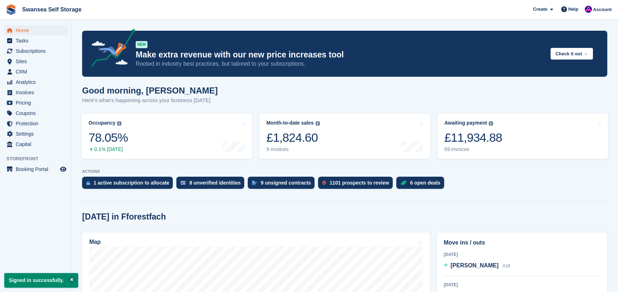 This screenshot has width=618, height=292. What do you see at coordinates (603, 10) in the screenshot?
I see `span: Account` at bounding box center [603, 10].